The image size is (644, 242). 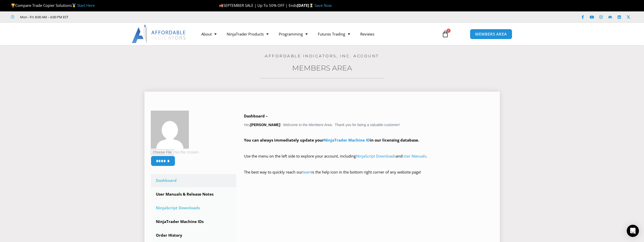 What do you see at coordinates (445, 34) in the screenshot?
I see `a: 0` at bounding box center [445, 34].